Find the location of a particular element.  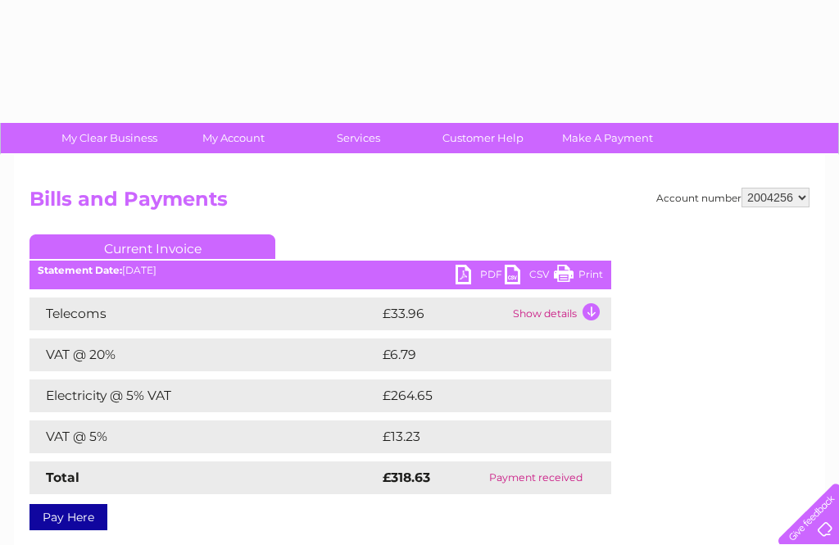

a: Print is located at coordinates (578, 276).